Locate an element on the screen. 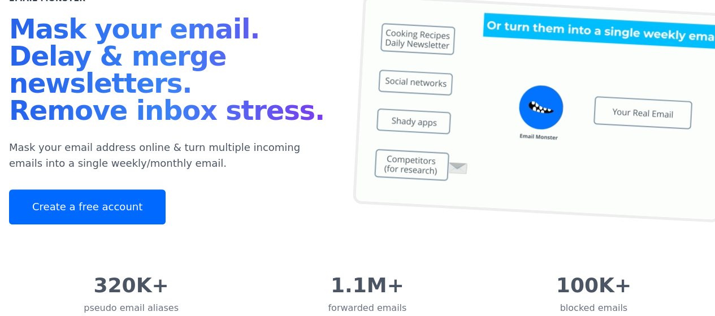  div: blocked emails is located at coordinates (593, 308).